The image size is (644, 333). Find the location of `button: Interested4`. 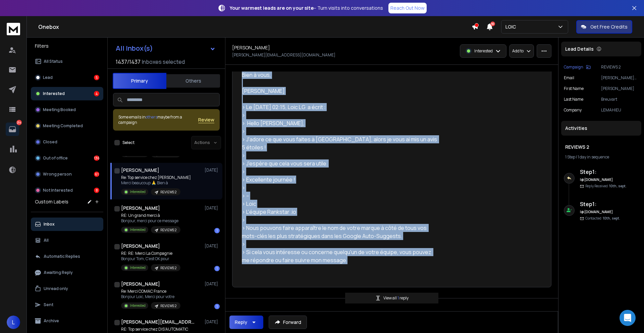

button: Interested4 is located at coordinates (67, 94).